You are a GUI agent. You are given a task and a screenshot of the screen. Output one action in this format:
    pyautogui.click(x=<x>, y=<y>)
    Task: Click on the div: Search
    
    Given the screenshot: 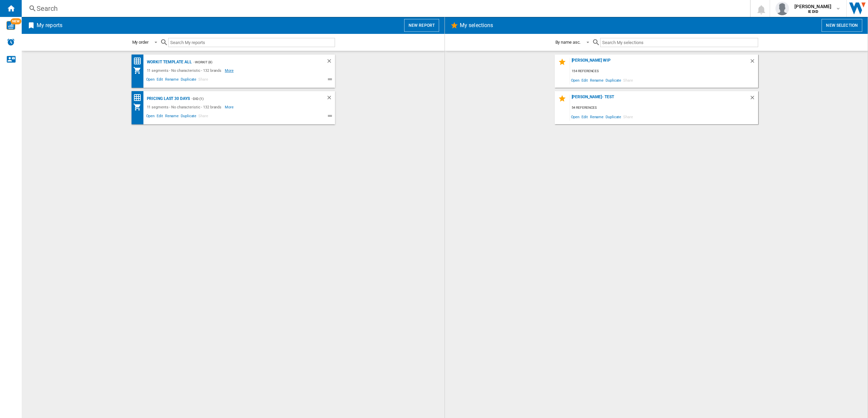 What is the action you would take?
    pyautogui.click(x=385, y=8)
    